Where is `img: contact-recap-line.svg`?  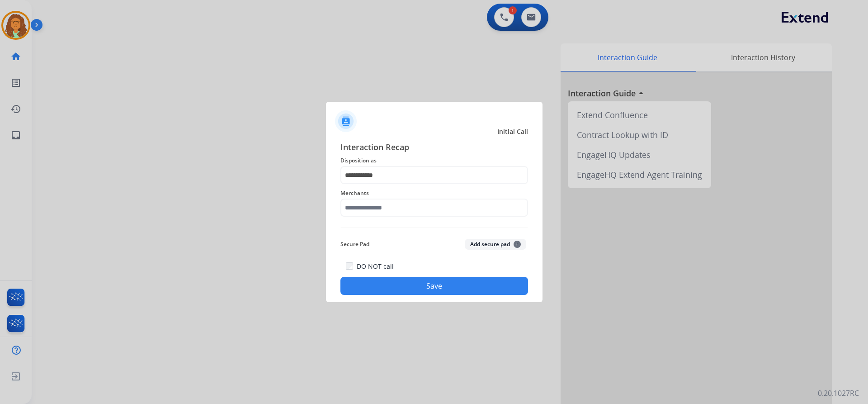
img: contact-recap-line.svg is located at coordinates (434, 228).